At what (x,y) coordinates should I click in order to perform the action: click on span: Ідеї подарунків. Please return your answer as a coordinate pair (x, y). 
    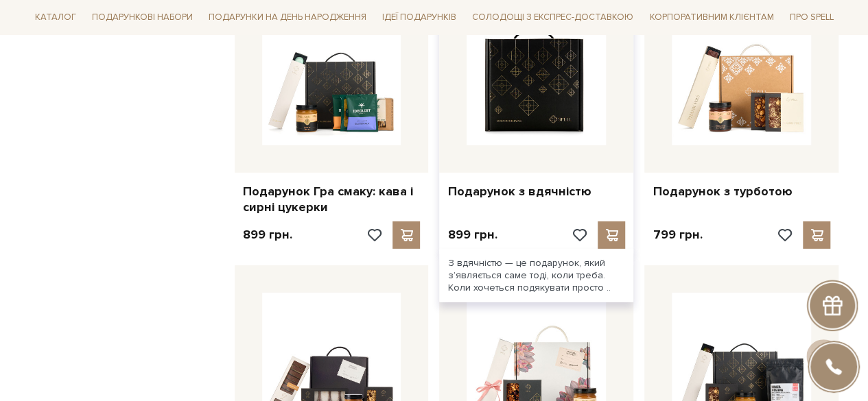
    Looking at the image, I should click on (419, 17).